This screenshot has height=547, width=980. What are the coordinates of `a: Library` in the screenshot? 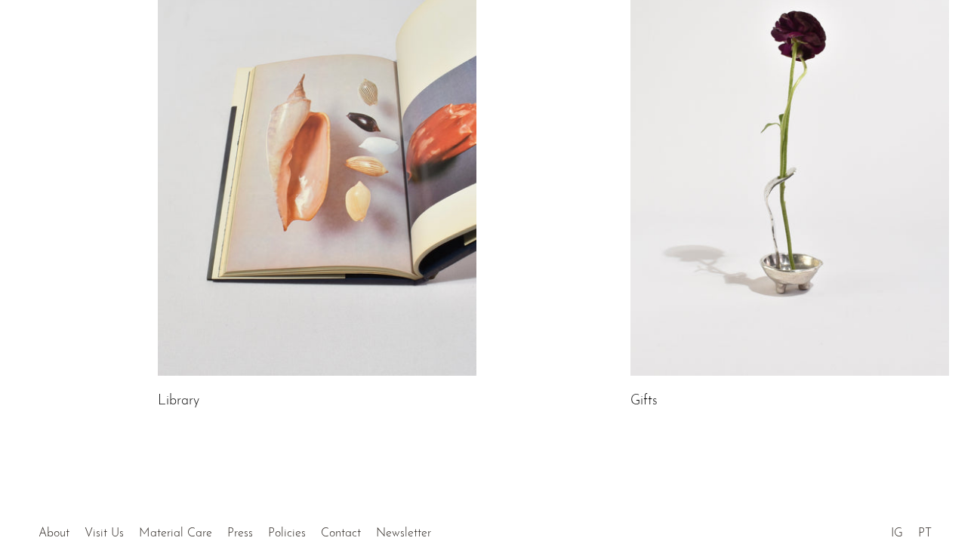 It's located at (178, 401).